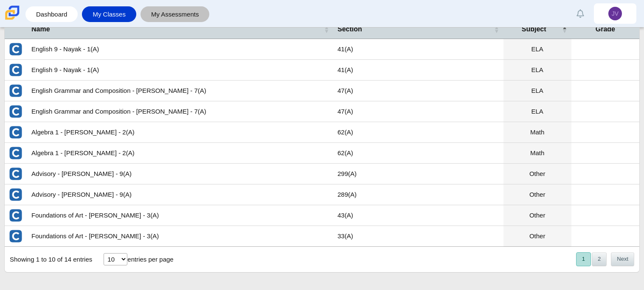 This screenshot has height=290, width=644. I want to click on a: My Classes, so click(109, 14).